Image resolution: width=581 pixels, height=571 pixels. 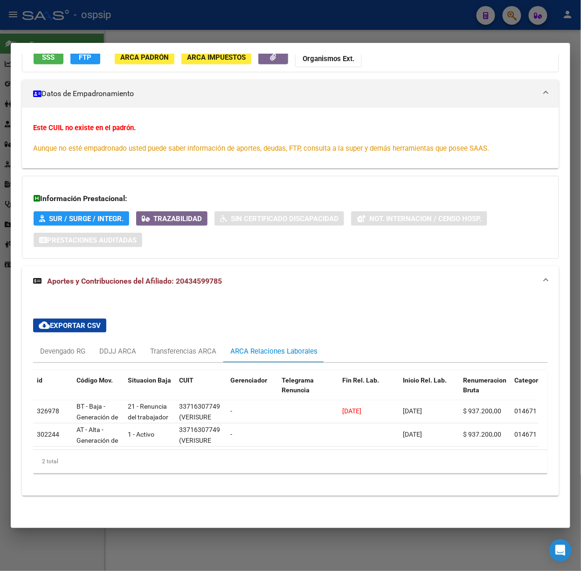 What do you see at coordinates (97, 441) in the screenshot?
I see `span: AT - Alta - Generación de clave` at bounding box center [97, 441].